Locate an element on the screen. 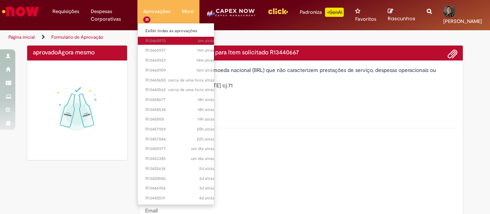 This screenshot has width=490, height=214. span: R13445519 is located at coordinates (180, 198).